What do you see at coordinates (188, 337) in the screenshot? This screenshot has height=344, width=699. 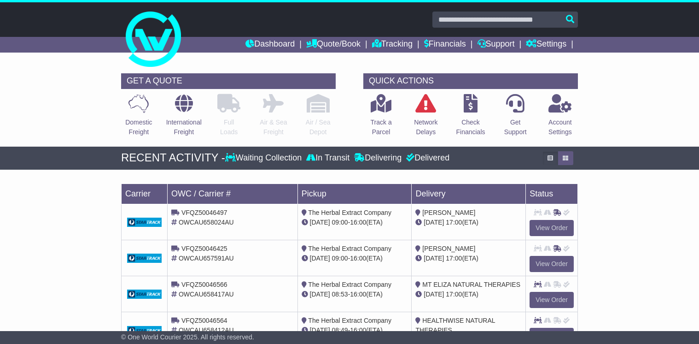 I see `span: © One World Courier 2025. All rights reserved.` at bounding box center [188, 337].